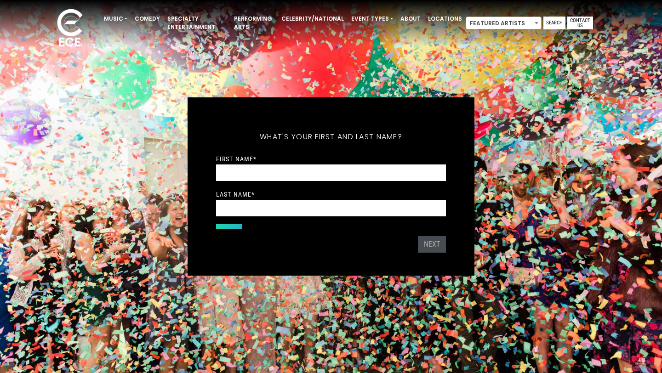 This screenshot has width=662, height=373. I want to click on a: Search, so click(555, 23).